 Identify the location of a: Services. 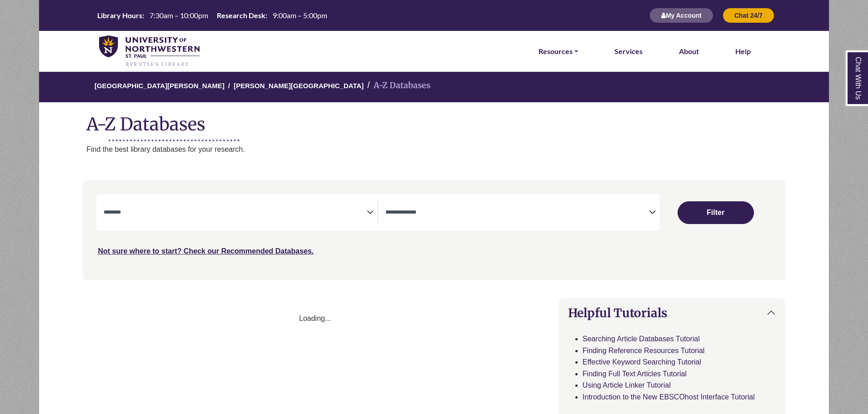
(628, 51).